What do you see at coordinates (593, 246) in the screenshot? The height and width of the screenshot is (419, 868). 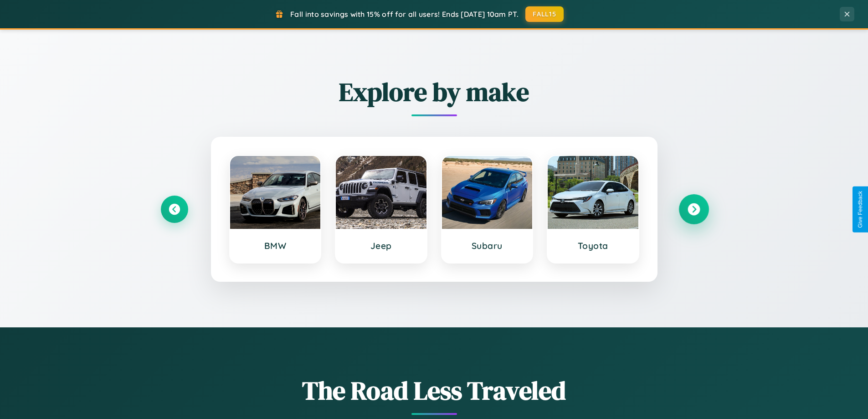 I see `h3: Toyota` at bounding box center [593, 246].